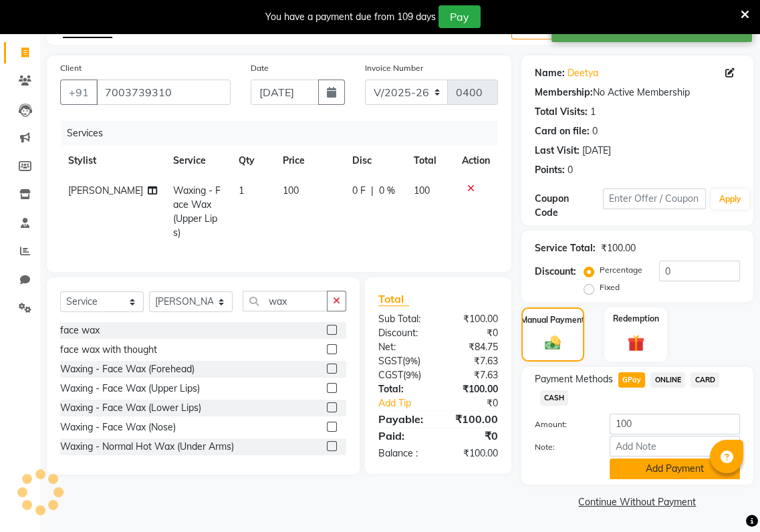 This screenshot has width=760, height=532. I want to click on button: Add Payment, so click(675, 469).